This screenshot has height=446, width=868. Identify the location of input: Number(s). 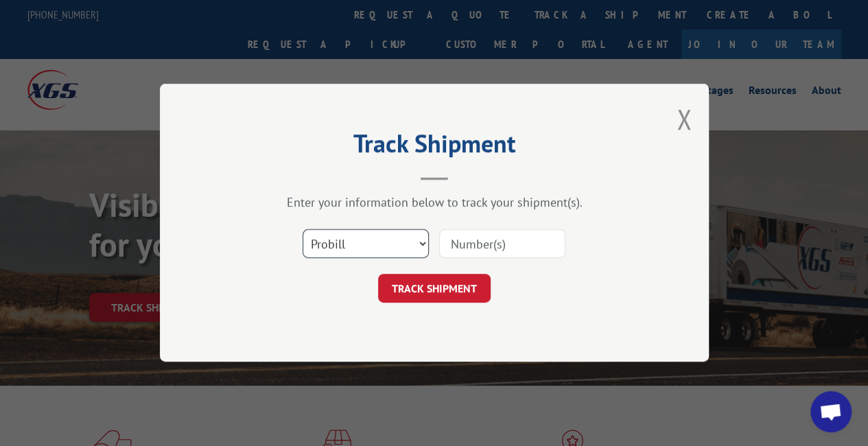
(502, 245).